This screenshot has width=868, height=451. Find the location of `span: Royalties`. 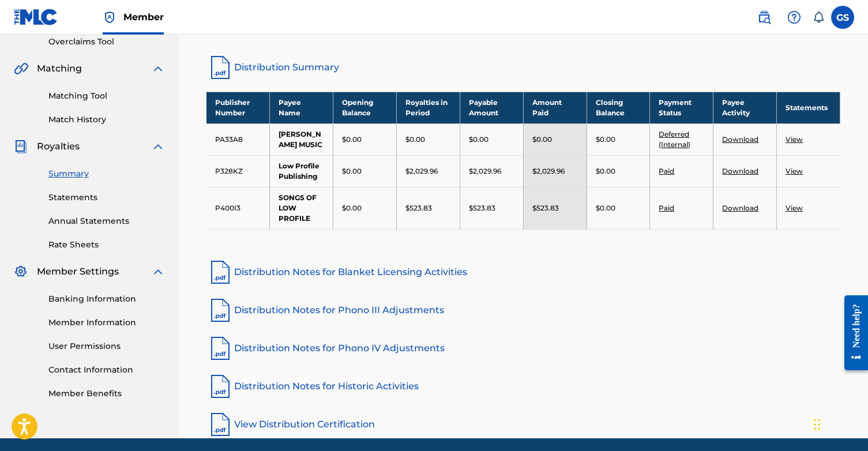

span: Royalties is located at coordinates (58, 147).